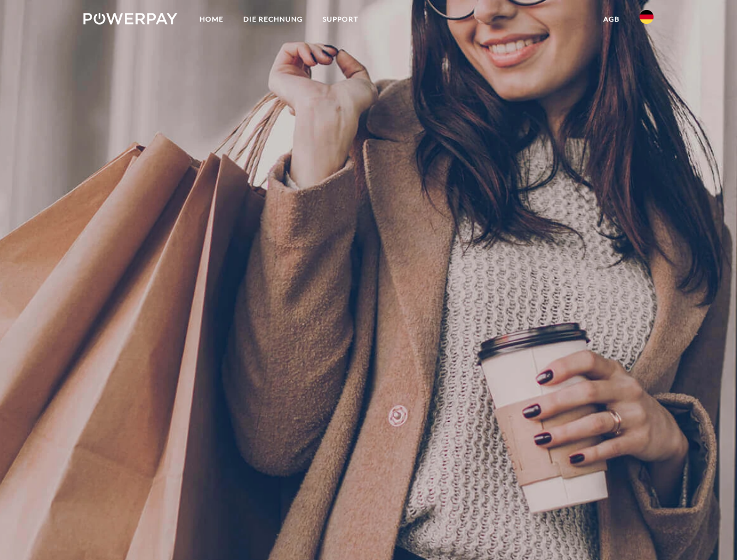  Describe the element at coordinates (646, 17) in the screenshot. I see `img: de` at that location.